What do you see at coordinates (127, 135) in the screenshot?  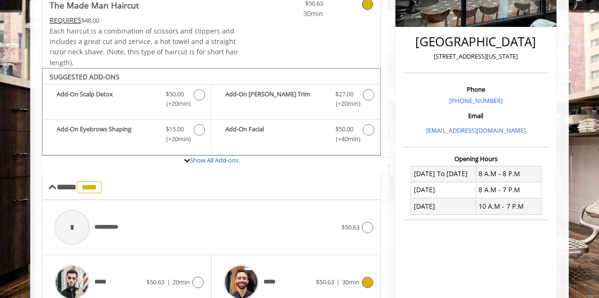 I see `label: Add-On Eyebrows Shaping` at bounding box center [127, 135].